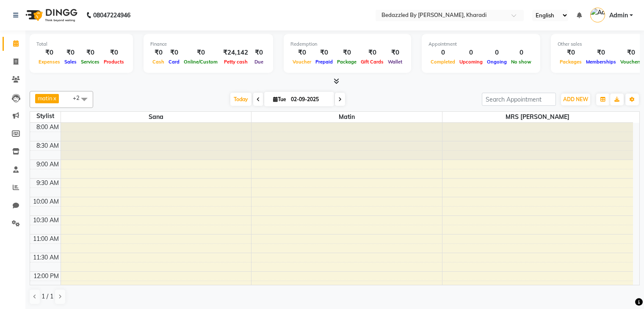 This screenshot has width=644, height=309. I want to click on div: 9:00 AM, so click(47, 164).